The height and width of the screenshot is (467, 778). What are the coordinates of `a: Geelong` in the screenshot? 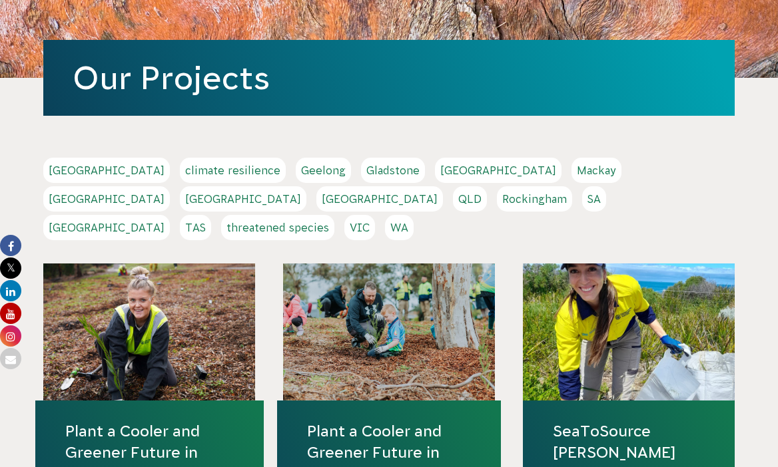 It's located at (323, 170).